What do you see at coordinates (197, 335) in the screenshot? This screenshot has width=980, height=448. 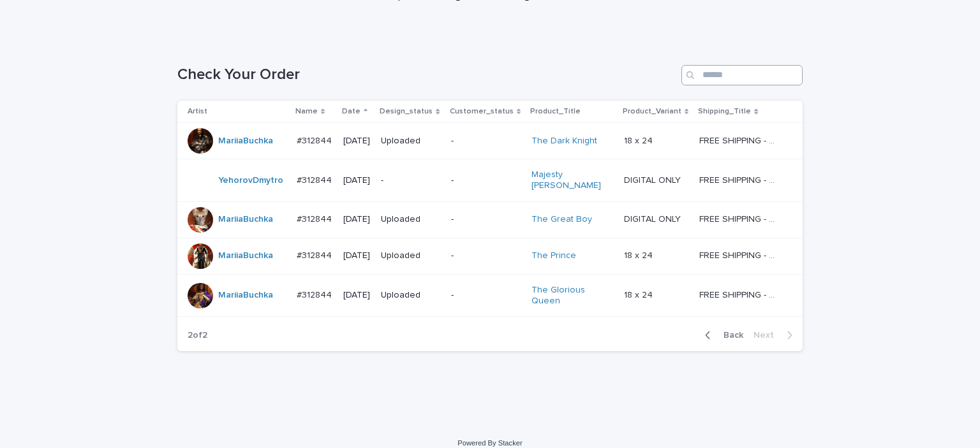 I see `p: 2 of 2` at bounding box center [197, 335].